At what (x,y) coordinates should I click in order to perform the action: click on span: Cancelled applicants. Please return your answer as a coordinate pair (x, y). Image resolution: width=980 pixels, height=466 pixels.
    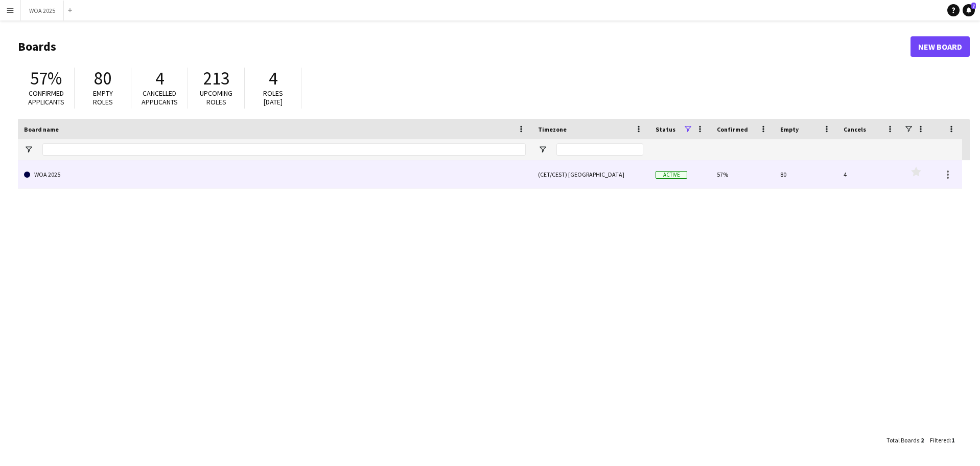
    Looking at the image, I should click on (159, 97).